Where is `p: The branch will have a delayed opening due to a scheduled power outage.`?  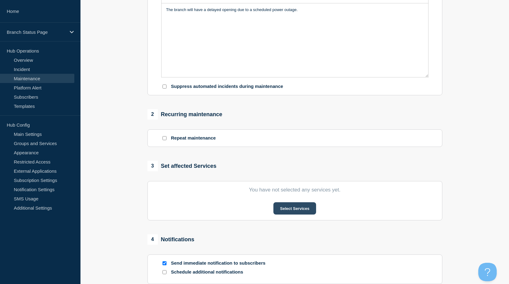
p: The branch will have a delayed opening due to a scheduled power outage. is located at coordinates (295, 10).